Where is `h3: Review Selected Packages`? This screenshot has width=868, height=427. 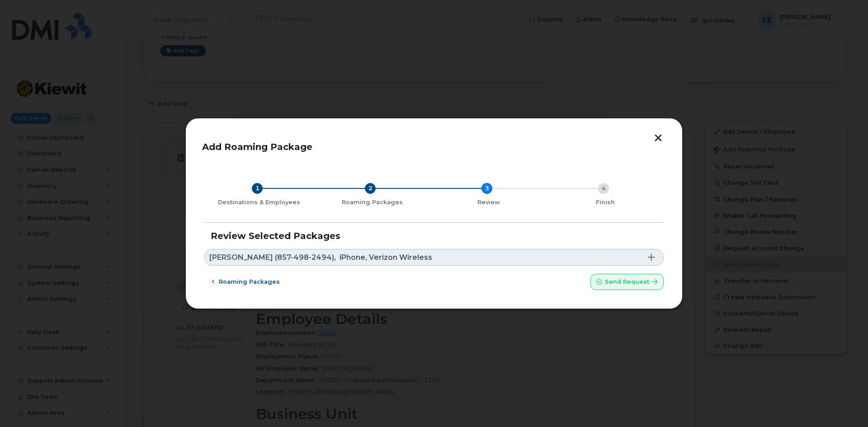
h3: Review Selected Packages is located at coordinates (434, 235).